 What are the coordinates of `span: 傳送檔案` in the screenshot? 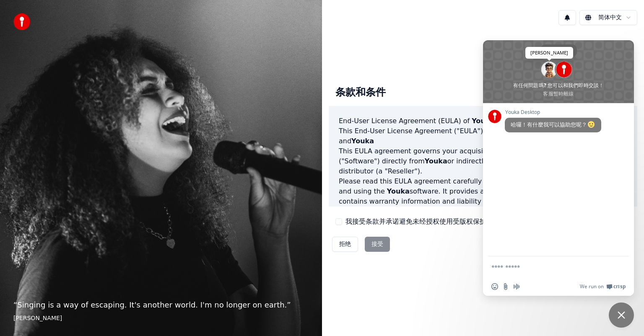 It's located at (505, 286).